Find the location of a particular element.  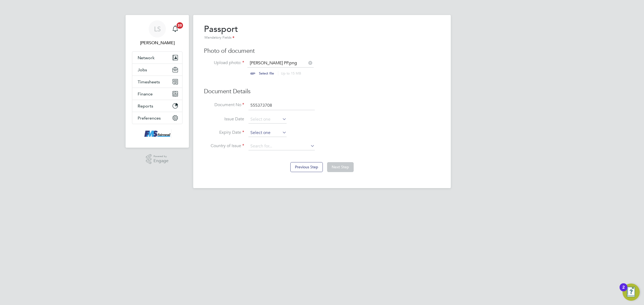

button: Finance is located at coordinates (157, 94).